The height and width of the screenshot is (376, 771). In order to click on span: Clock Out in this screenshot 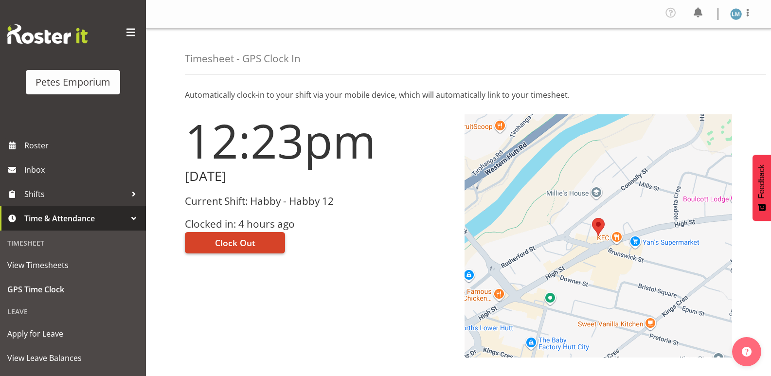, I will do `click(235, 243)`.